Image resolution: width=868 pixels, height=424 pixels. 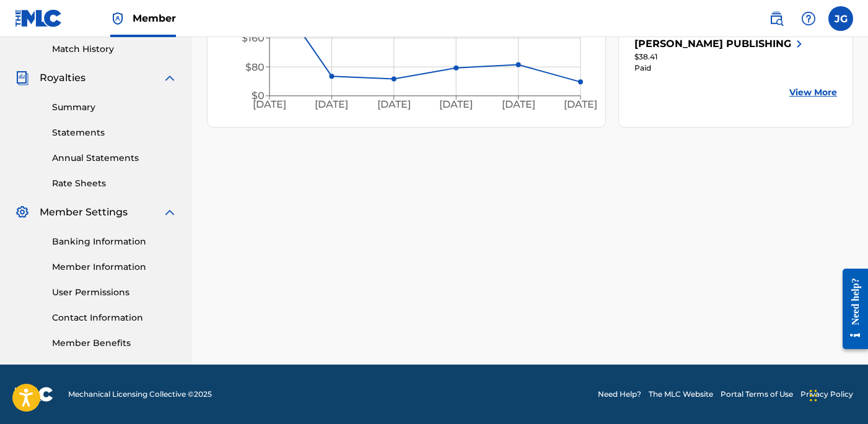 I want to click on img: right chevron icon, so click(x=799, y=44).